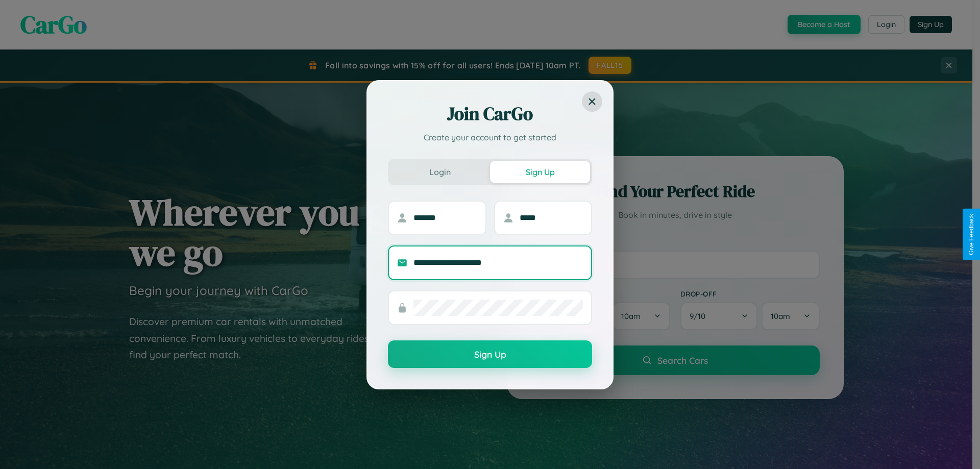 This screenshot has height=469, width=980. I want to click on button: Login, so click(440, 172).